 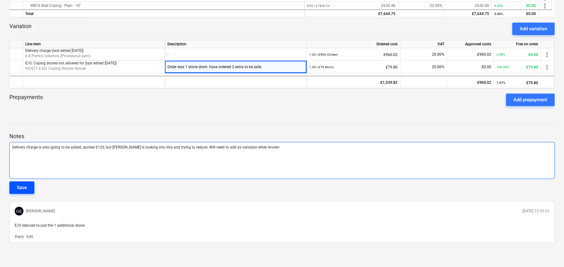 I want to click on div: Ordered cost, so click(x=353, y=44).